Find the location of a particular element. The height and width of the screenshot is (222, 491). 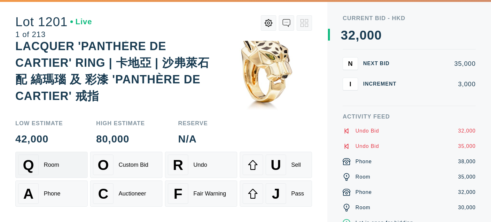

span: J is located at coordinates (276, 194).